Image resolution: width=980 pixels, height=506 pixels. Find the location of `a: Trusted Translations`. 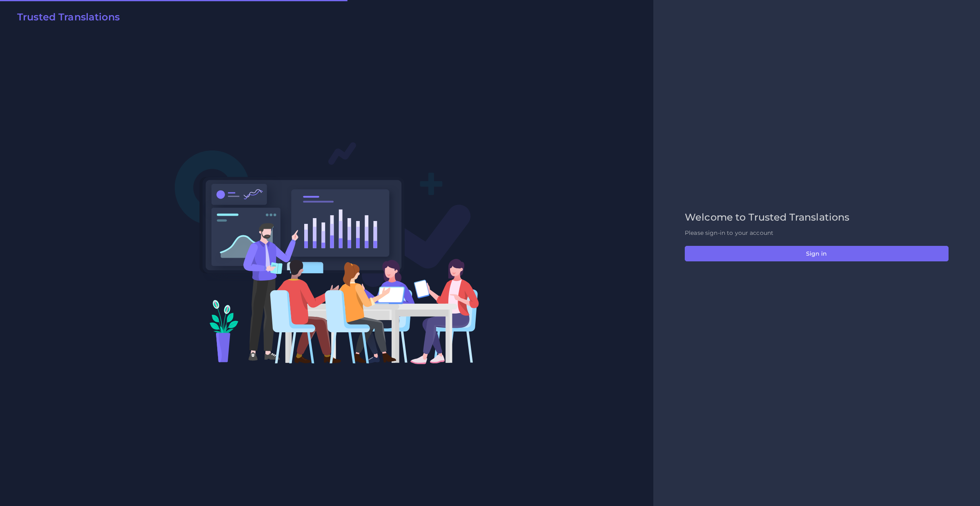

a: Trusted Translations is located at coordinates (66, 19).